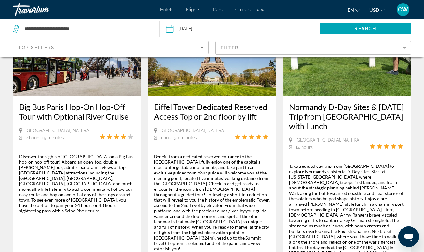 The width and height of the screenshot is (424, 252). I want to click on a: Flights, so click(193, 10).